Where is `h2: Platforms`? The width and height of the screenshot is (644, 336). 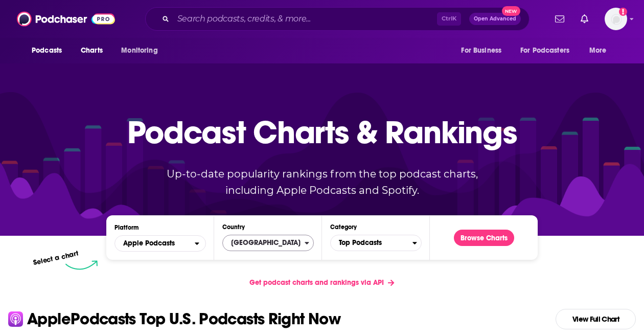
h2: Platforms is located at coordinates (160, 243).